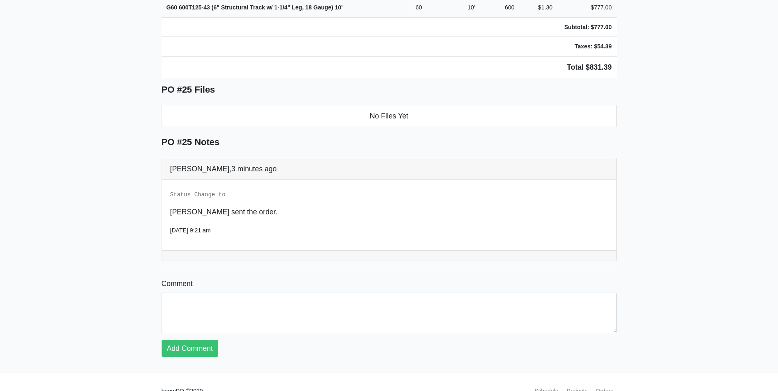 The height and width of the screenshot is (391, 778). Describe the element at coordinates (389, 116) in the screenshot. I see `li: No Files Yet` at that location.